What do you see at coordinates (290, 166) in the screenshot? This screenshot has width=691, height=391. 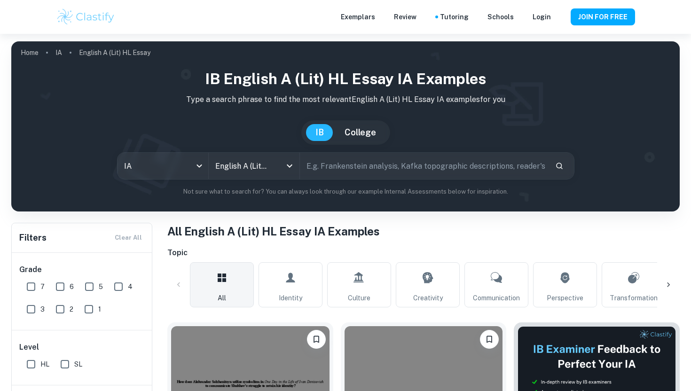 I see `button: Open` at bounding box center [290, 166].